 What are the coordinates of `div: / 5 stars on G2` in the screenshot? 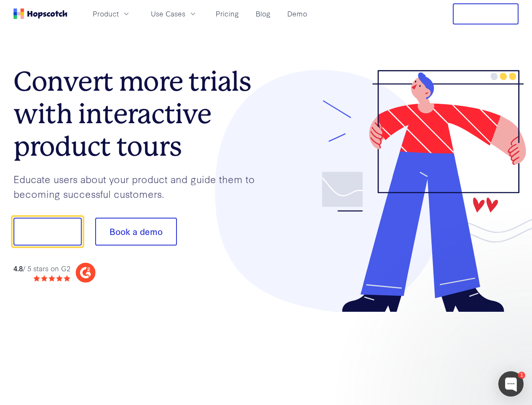 It's located at (41, 268).